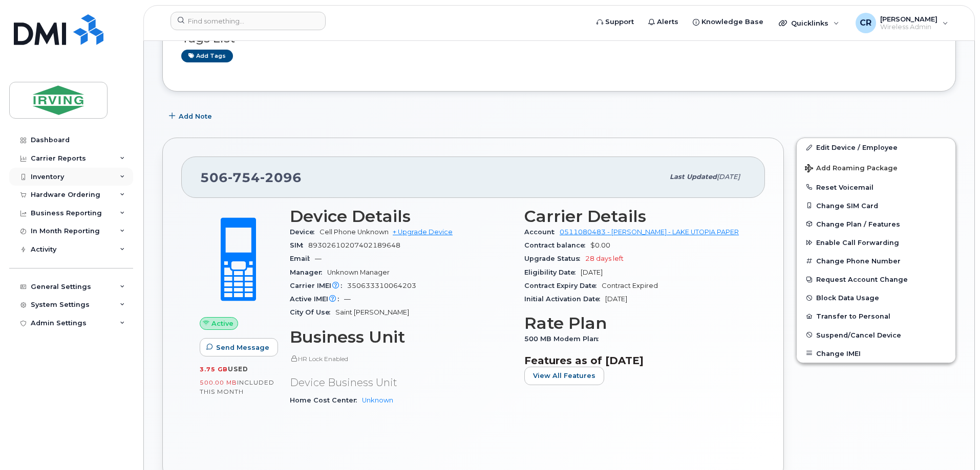  Describe the element at coordinates (604, 258) in the screenshot. I see `span: 28 days left` at that location.